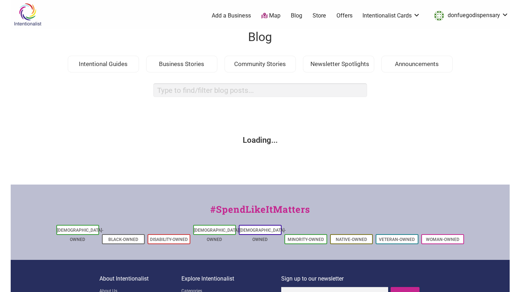 Image resolution: width=520 pixels, height=292 pixels. What do you see at coordinates (397, 239) in the screenshot?
I see `a: Veteran-Owned` at bounding box center [397, 239].